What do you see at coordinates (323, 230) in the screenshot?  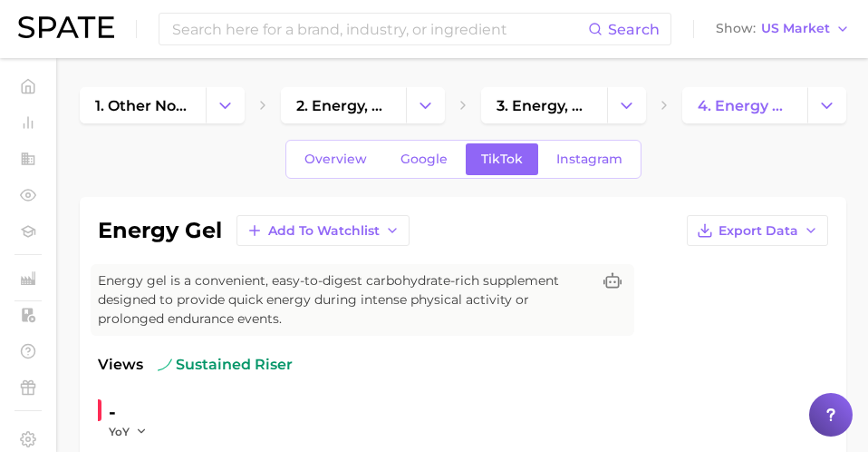 I see `button: Add to Watchlist` at bounding box center [323, 230].